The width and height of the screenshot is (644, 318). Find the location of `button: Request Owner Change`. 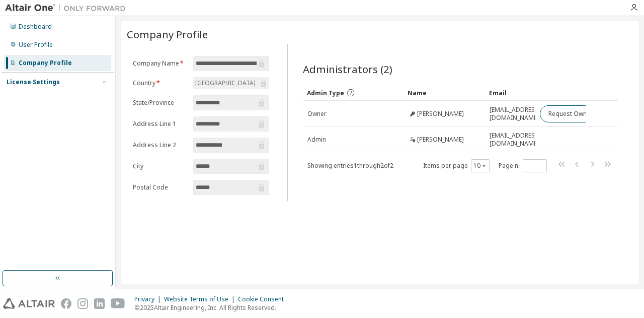

button: Request Owner Change is located at coordinates (583, 114).